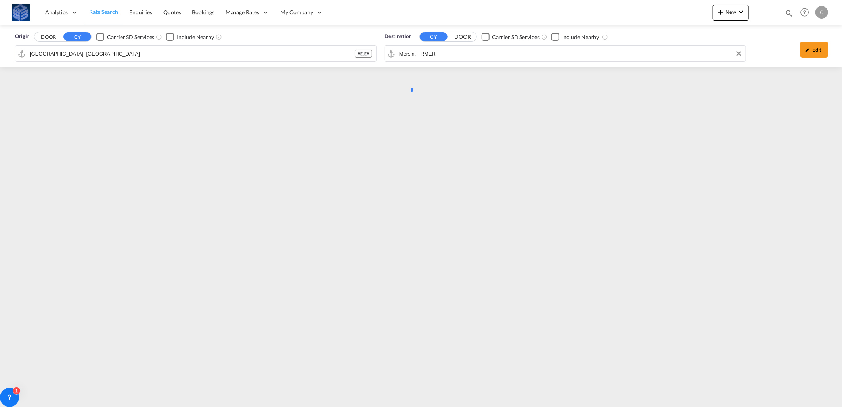 This screenshot has width=842, height=407. I want to click on span: Enquiries, so click(141, 12).